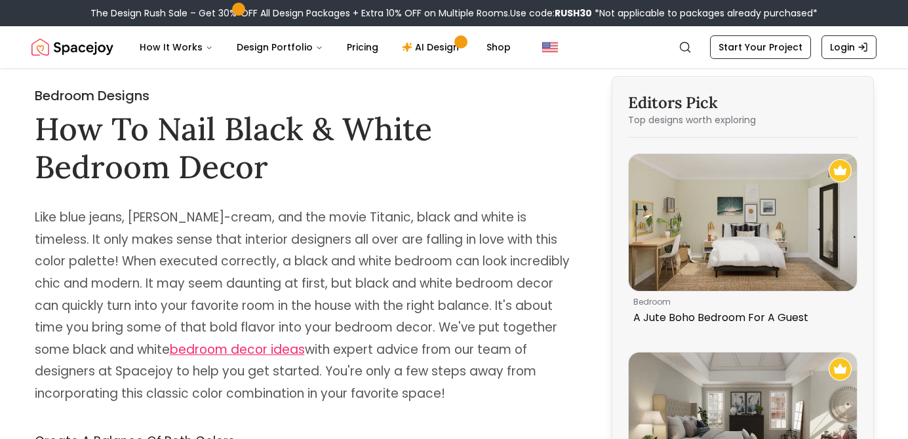 This screenshot has width=908, height=439. What do you see at coordinates (705, 13) in the screenshot?
I see `span: *Not applicable to packages already purchased*` at bounding box center [705, 13].